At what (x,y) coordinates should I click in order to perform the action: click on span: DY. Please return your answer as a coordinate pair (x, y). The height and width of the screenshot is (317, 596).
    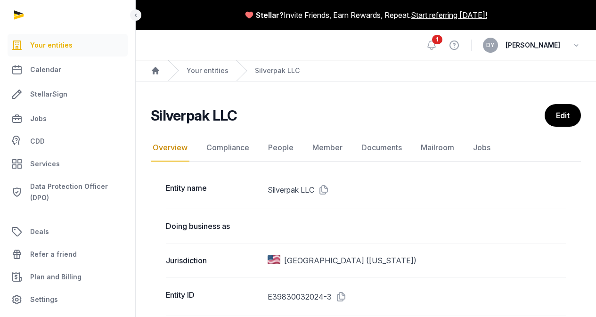
    Looking at the image, I should click on (491, 45).